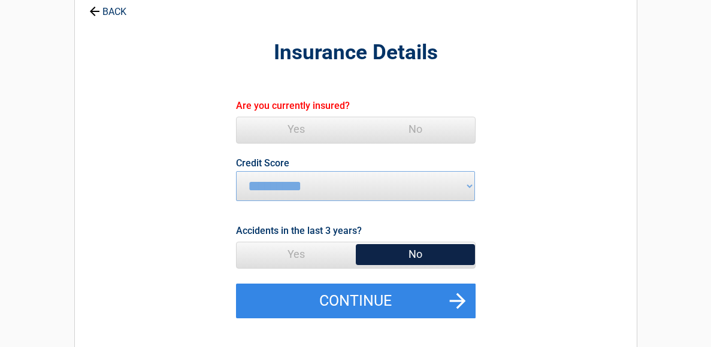  Describe the element at coordinates (262, 163) in the screenshot. I see `label: Credit Score` at that location.